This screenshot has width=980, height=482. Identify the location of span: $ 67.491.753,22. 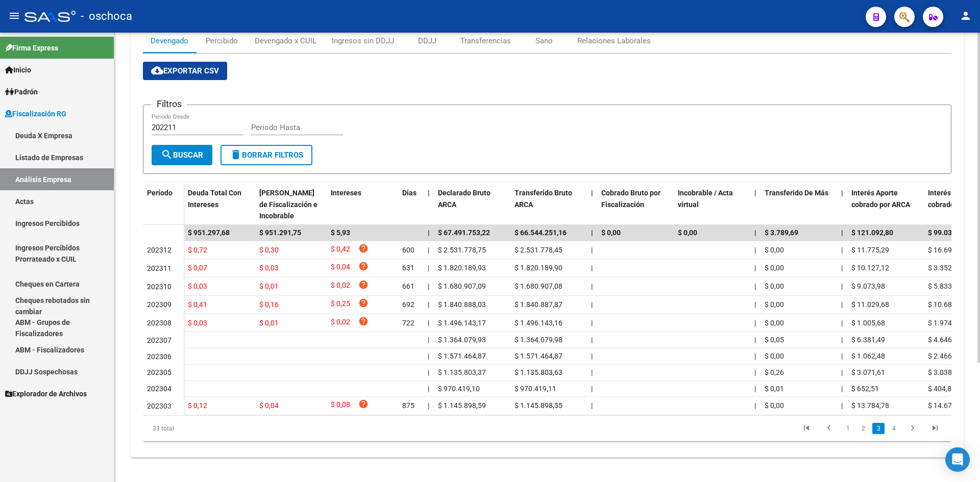
(464, 233).